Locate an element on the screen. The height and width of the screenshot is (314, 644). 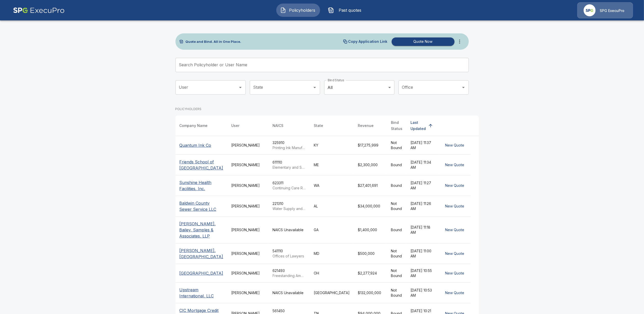
p: Freestanding Ambulatory Surgical and Emergency Centers is located at coordinates (289, 276).